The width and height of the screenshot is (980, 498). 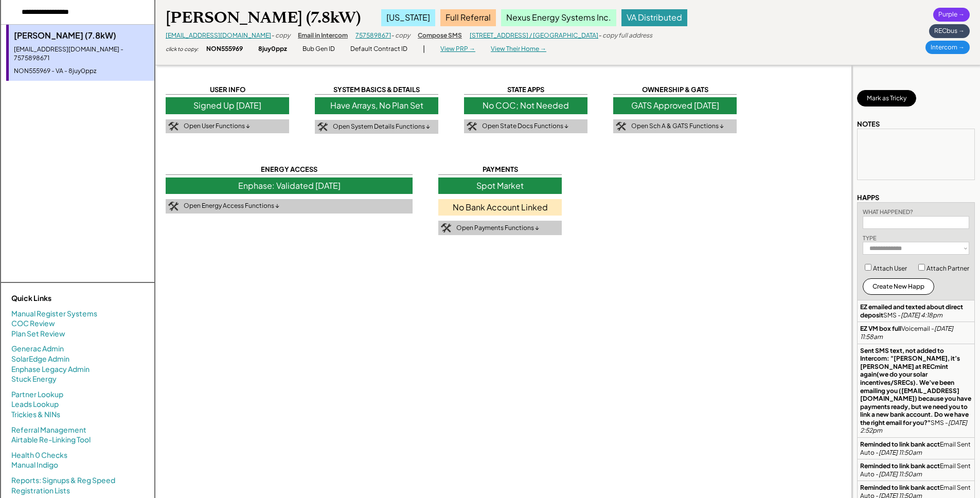 What do you see at coordinates (51, 440) in the screenshot?
I see `a: Airtable Re-Linking Tool` at bounding box center [51, 440].